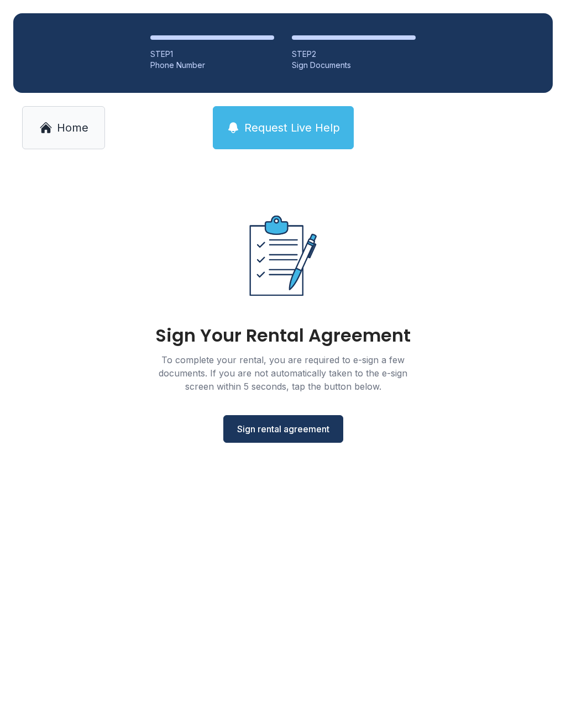  I want to click on div: Sign Your Rental Agreement, so click(283, 336).